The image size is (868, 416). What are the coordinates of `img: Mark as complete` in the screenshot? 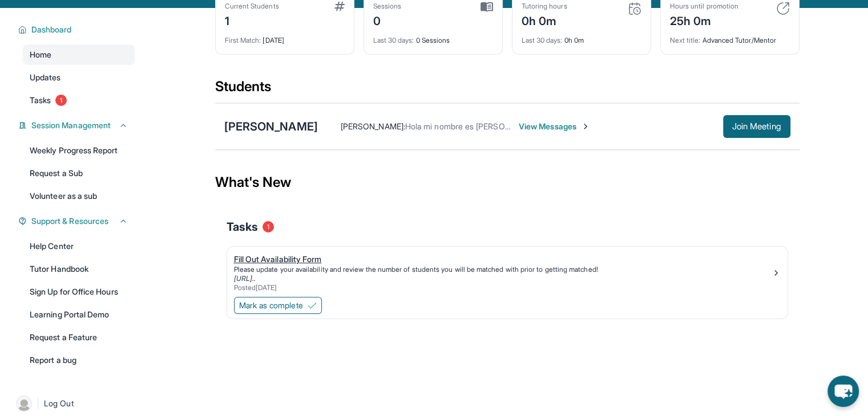 It's located at (312, 305).